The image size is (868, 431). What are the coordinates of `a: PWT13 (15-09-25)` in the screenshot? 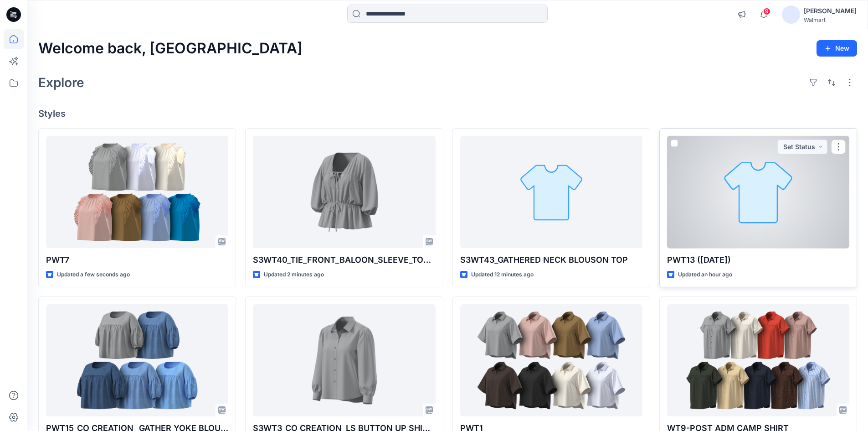 It's located at (758, 192).